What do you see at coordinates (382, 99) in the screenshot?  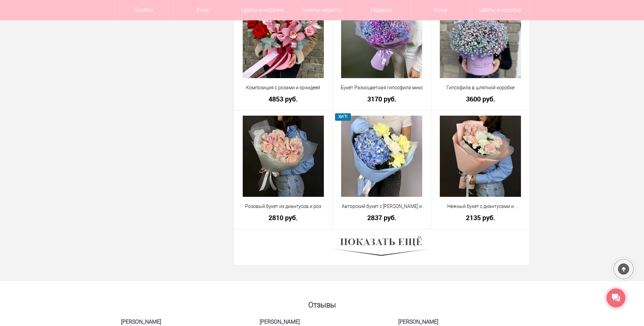 I see `a: 3170 руб.` at bounding box center [382, 99].